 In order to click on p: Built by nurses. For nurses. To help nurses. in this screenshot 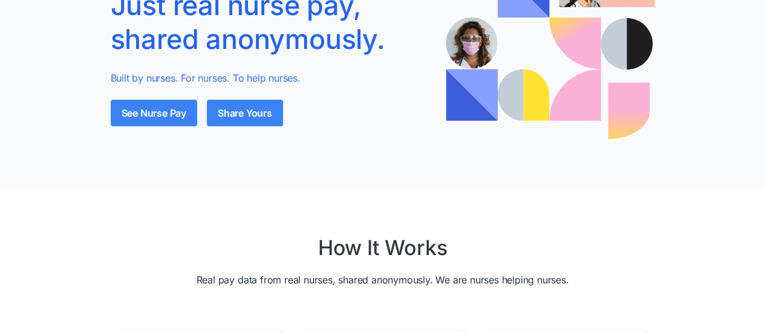, I will do `click(269, 78)`.